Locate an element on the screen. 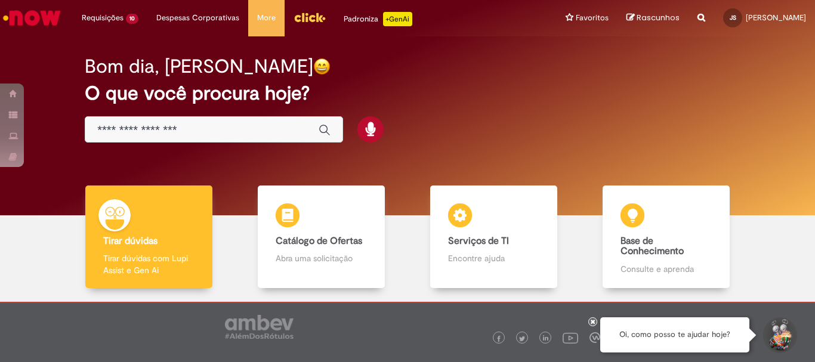  b: Base de Conhecimento is located at coordinates (652, 247).